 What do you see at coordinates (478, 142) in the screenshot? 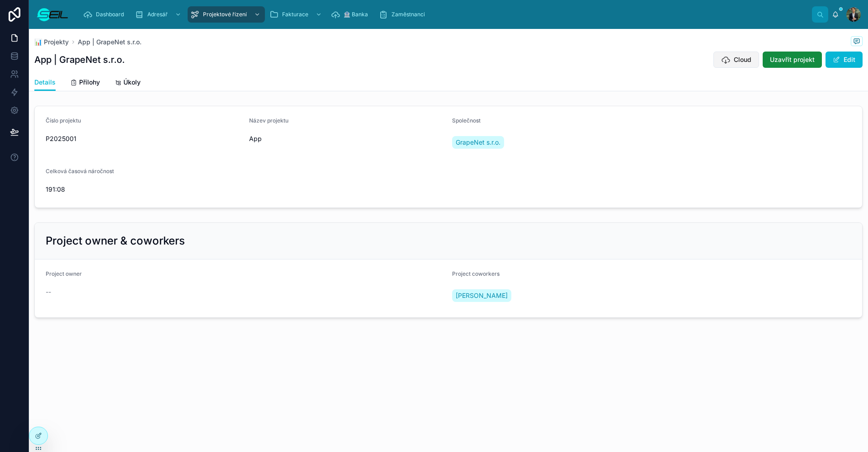
I see `span: GrapeNet s.r.o.` at bounding box center [478, 142].